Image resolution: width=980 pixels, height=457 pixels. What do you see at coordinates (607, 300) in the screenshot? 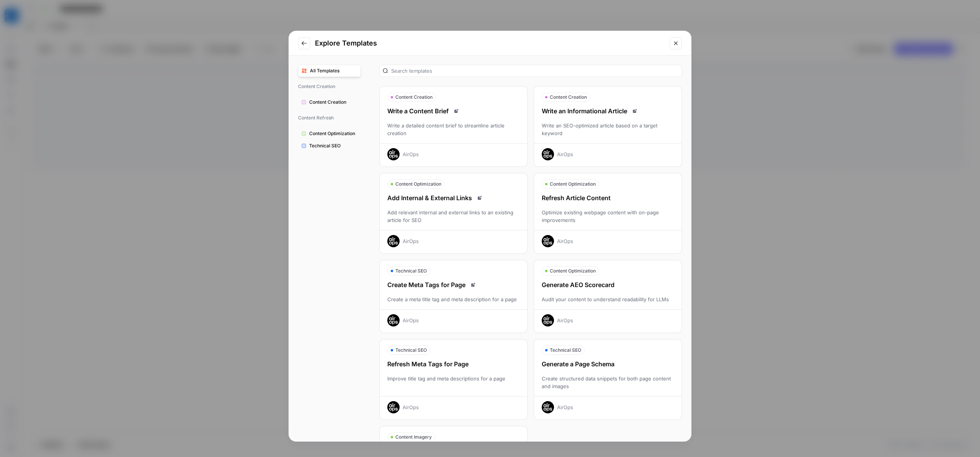
I see `div: Audit your content to understand readability for LLMs` at bounding box center [607, 300].